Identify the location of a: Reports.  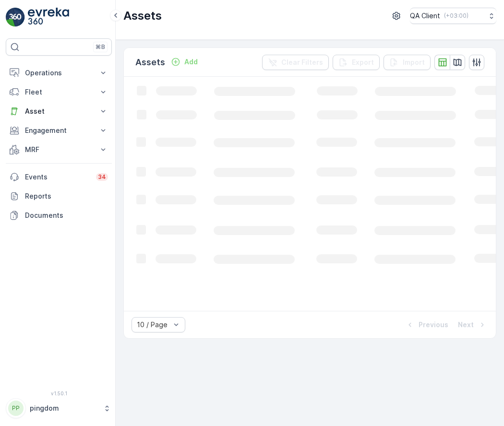
(58, 196).